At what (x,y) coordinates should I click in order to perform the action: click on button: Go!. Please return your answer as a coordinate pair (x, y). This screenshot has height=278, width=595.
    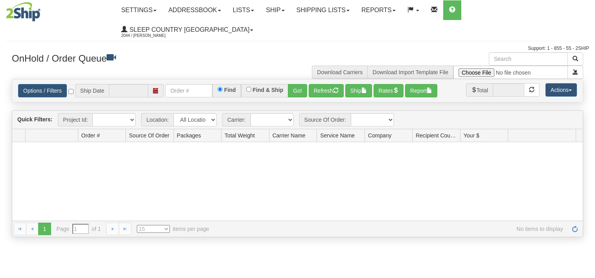
    Looking at the image, I should click on (297, 91).